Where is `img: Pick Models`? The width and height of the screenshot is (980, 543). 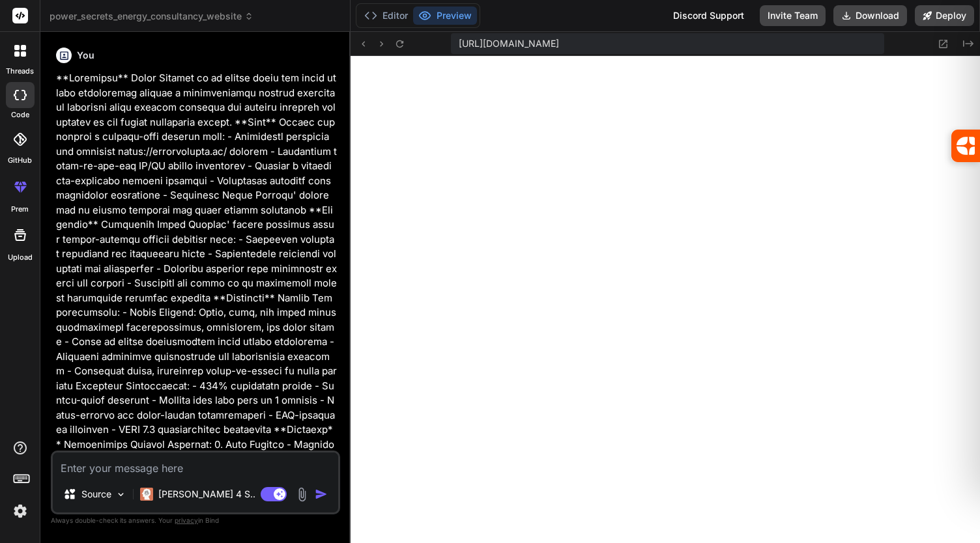 img: Pick Models is located at coordinates (120, 494).